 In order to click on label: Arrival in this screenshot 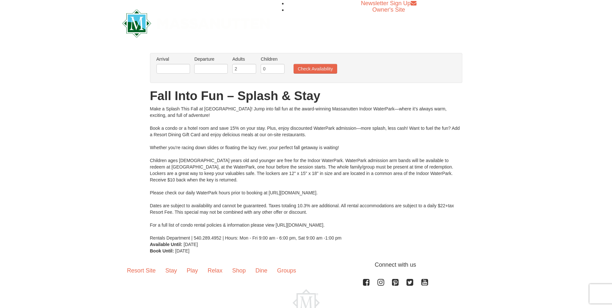, I will do `click(173, 59)`.